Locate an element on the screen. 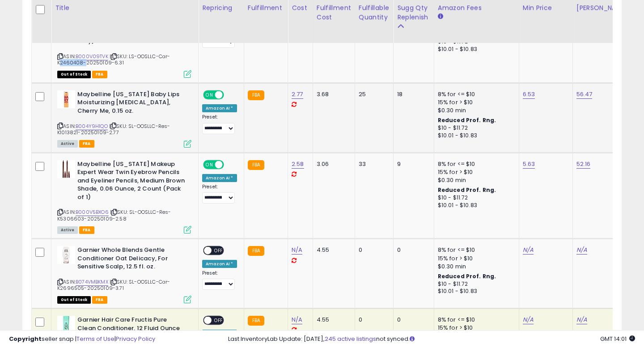  span: 2025-10-7 14:01 GMT is located at coordinates (618, 339).